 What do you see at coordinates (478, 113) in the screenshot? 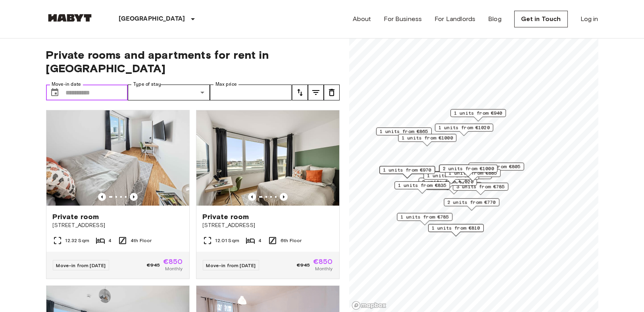
I see `span: 1 units from €940` at bounding box center [478, 113].